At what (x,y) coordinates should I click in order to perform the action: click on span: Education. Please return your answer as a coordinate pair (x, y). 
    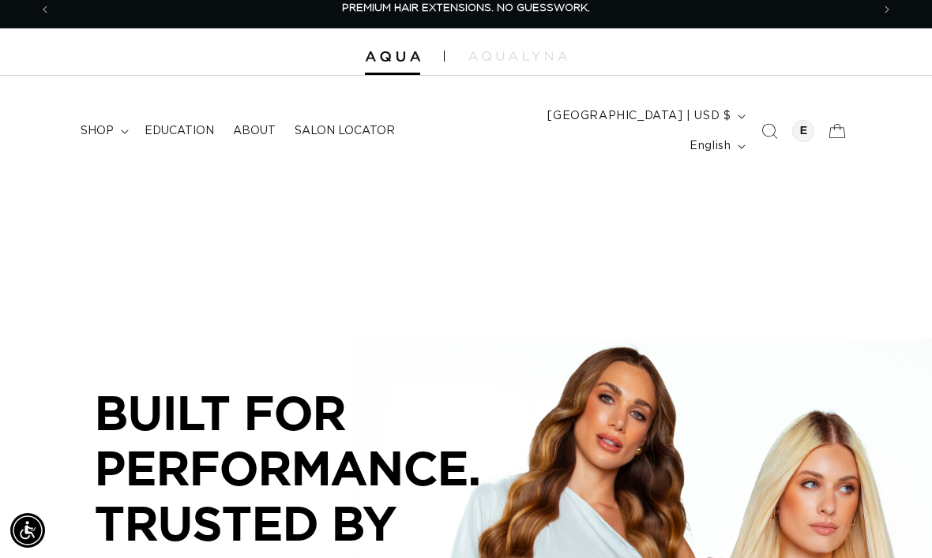
    Looking at the image, I should click on (179, 131).